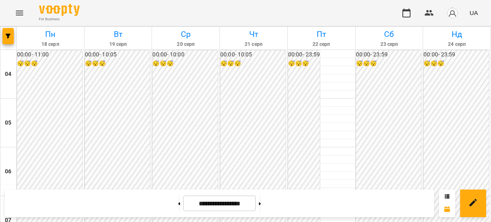 Image resolution: width=491 pixels, height=222 pixels. Describe the element at coordinates (118, 34) in the screenshot. I see `h6: Вт` at that location.